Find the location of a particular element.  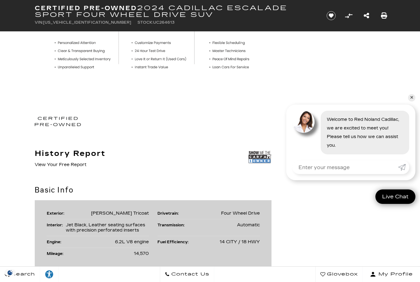

div: Welcome to Red Noland Cadillac, we are excited to meet you! Please tell us how we can assist you. is located at coordinates (365, 133).